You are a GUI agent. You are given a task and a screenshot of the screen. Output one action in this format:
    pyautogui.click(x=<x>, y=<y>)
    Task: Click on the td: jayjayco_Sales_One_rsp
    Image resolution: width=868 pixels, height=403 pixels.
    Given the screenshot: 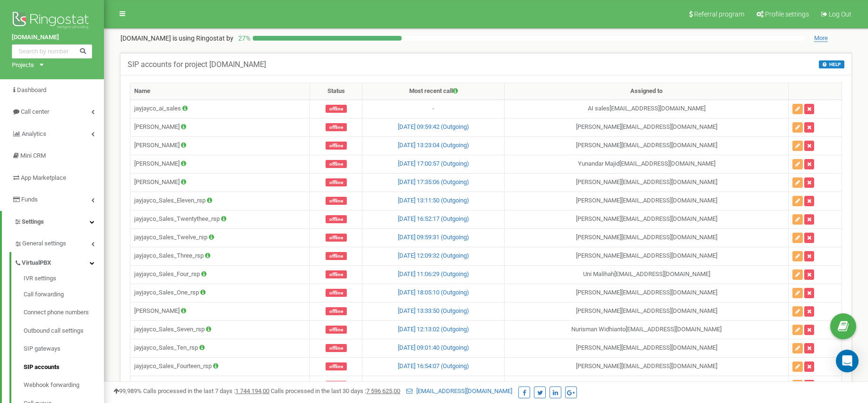 What is the action you would take?
    pyautogui.click(x=220, y=292)
    